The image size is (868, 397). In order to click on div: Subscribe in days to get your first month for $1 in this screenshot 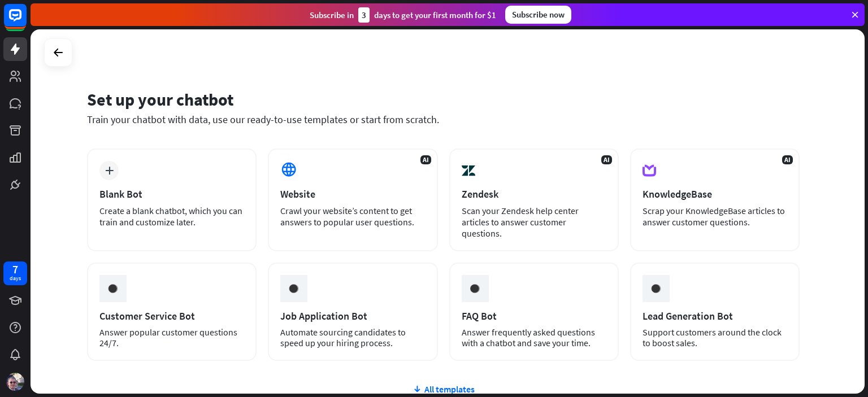, I will do `click(403, 15)`.